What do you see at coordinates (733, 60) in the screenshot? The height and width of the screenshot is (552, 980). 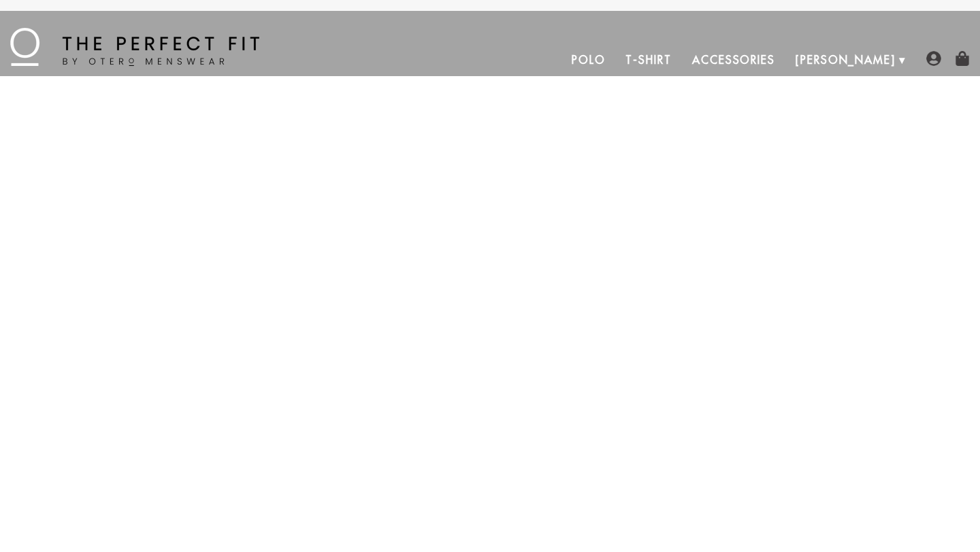 I see `a: Accessories` at bounding box center [733, 60].